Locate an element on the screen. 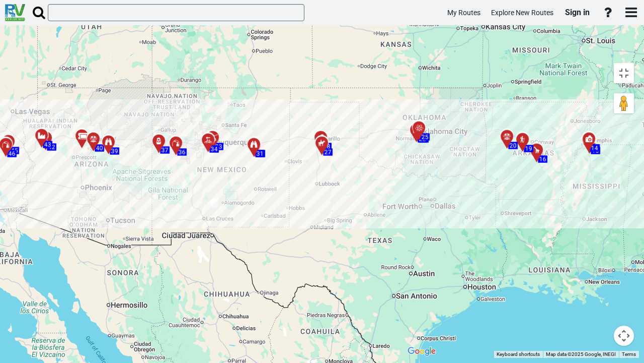  span: 16 is located at coordinates (543, 159).